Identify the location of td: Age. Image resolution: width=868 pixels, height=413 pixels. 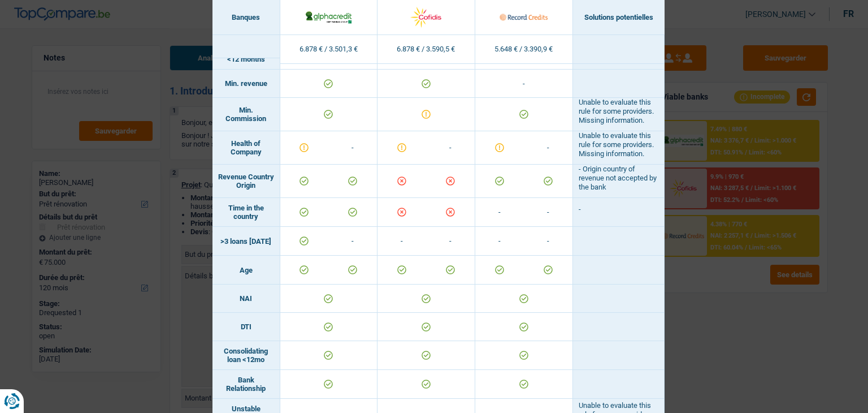
(247, 270).